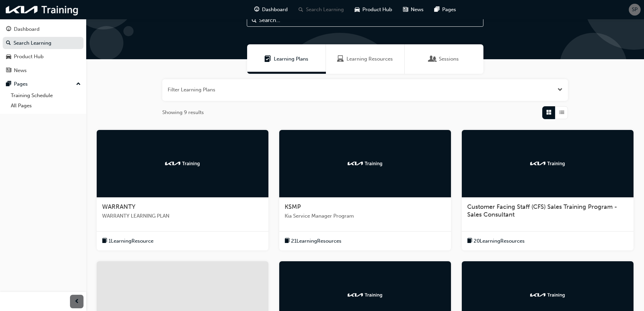 The image size is (644, 311). What do you see at coordinates (316, 241) in the screenshot?
I see `span: 21 Learning Resources` at bounding box center [316, 241].